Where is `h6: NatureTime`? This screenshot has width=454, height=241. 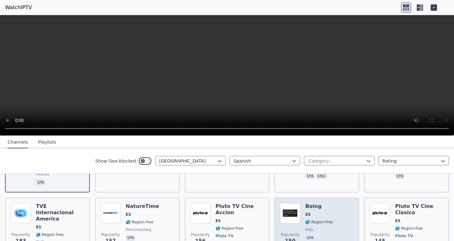
h6: NatureTime is located at coordinates (142, 206).